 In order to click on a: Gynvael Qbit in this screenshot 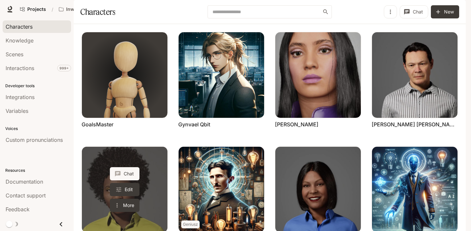, I will do `click(194, 124)`.